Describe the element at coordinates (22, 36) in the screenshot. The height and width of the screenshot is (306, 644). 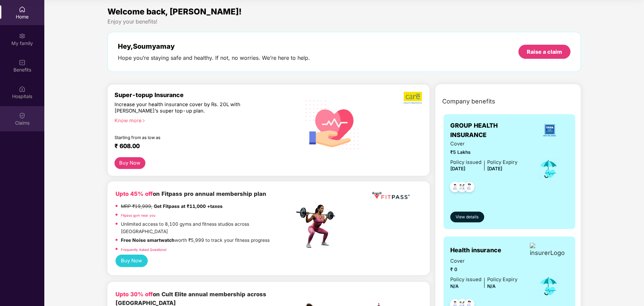
I see `img: svg+xml;base64,PHN2ZyB3aWR0aD0iMjAiIGhlaWdodD0iMjAiIHZpZXdCb3g9IjAgMCAyMCAyMCIgZmlsbD0ibm9uZSIgeG...` at that location.